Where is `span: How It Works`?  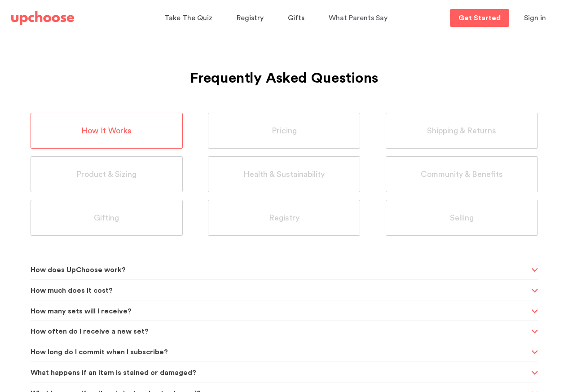 span: How It Works is located at coordinates (107, 131).